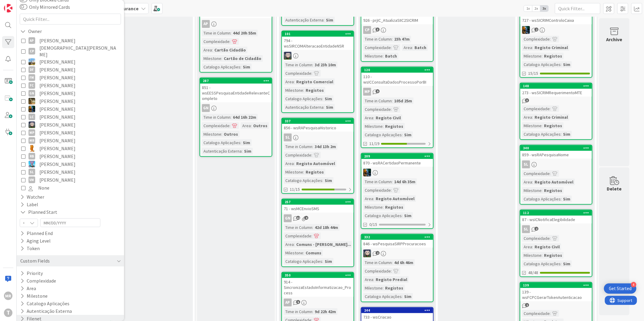  I want to click on span: 2, so click(536, 29).